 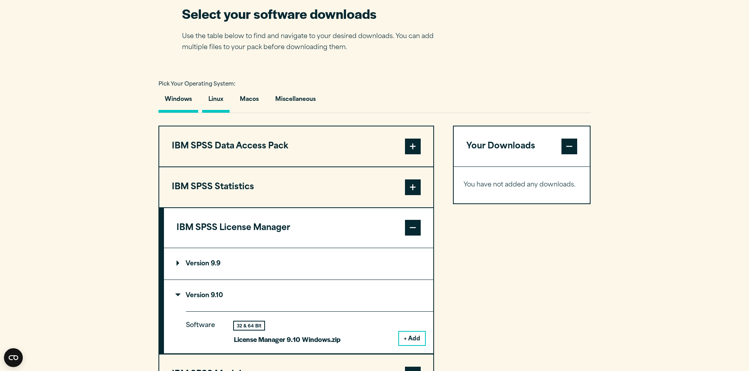 What do you see at coordinates (249, 326) in the screenshot?
I see `div: 32 & 64 Bit` at bounding box center [249, 326].